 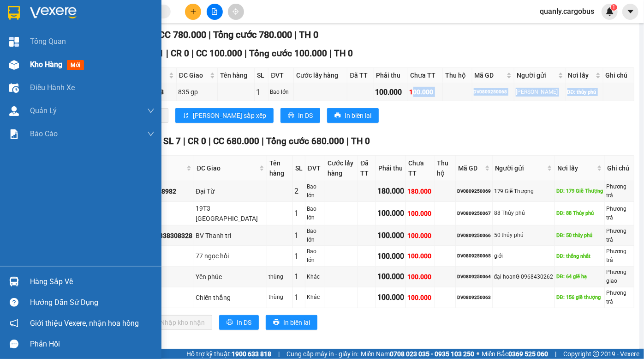 I want to click on span: Tổng cước 100.000, so click(x=288, y=53).